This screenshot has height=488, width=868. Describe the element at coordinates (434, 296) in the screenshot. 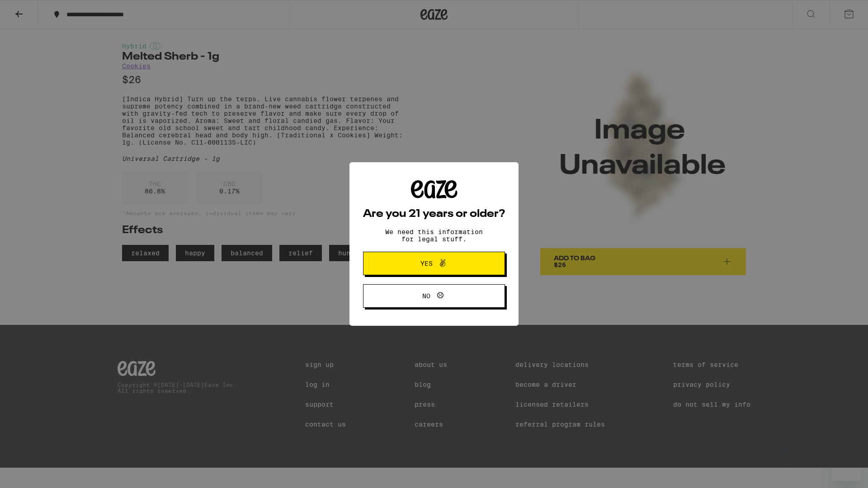

I see `button: No` at that location.